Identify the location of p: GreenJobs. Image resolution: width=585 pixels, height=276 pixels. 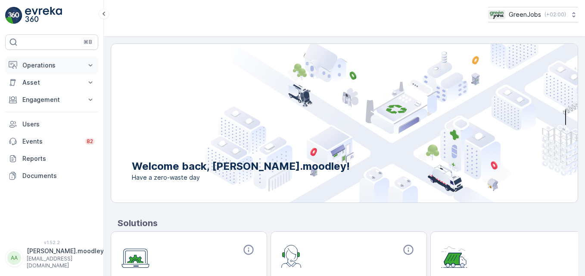
(525, 15).